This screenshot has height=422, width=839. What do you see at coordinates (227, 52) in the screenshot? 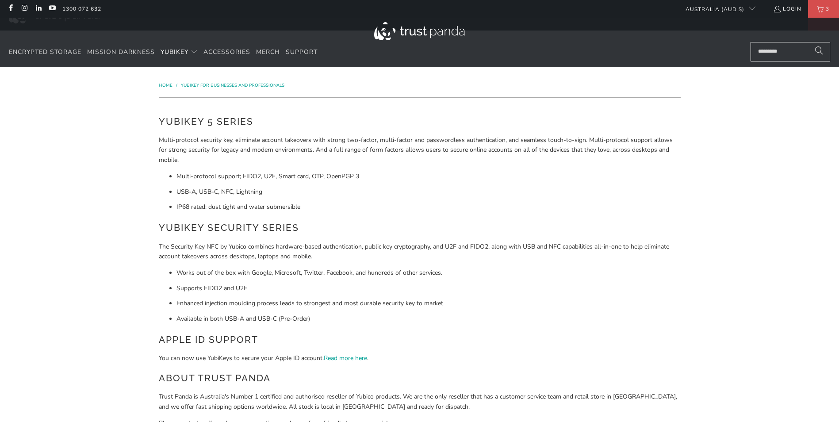
I see `a: Accessories` at bounding box center [227, 52].